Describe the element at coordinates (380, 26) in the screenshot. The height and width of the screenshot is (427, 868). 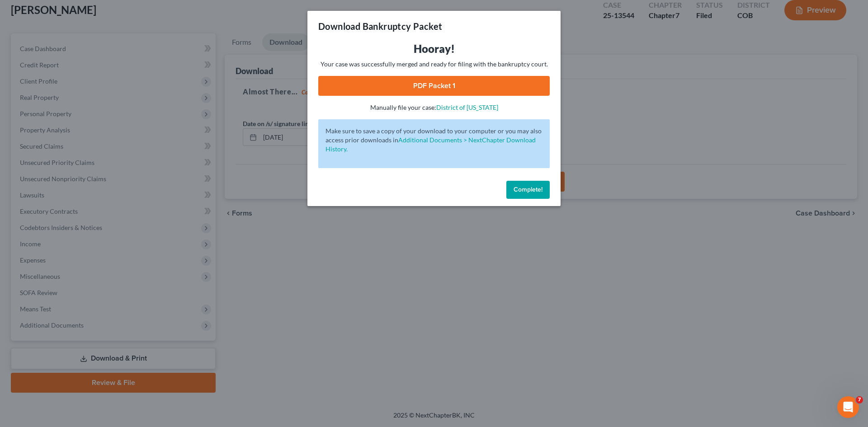
I see `h3: Download Bankruptcy Packet` at that location.